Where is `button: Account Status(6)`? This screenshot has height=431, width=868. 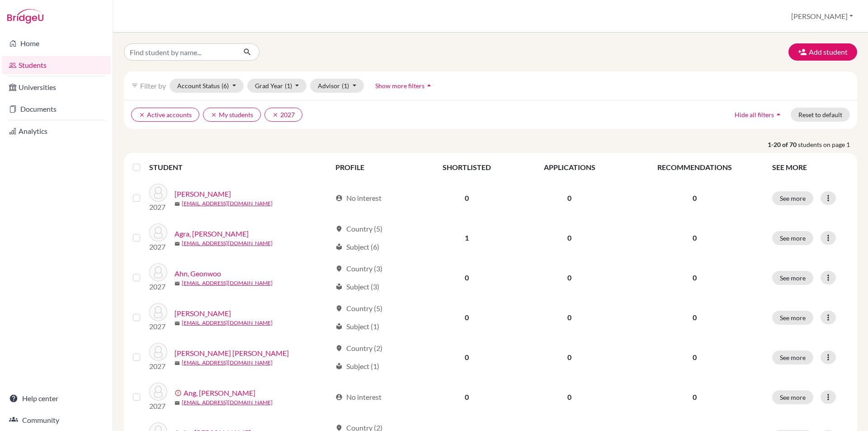 button: Account Status(6) is located at coordinates (207, 86).